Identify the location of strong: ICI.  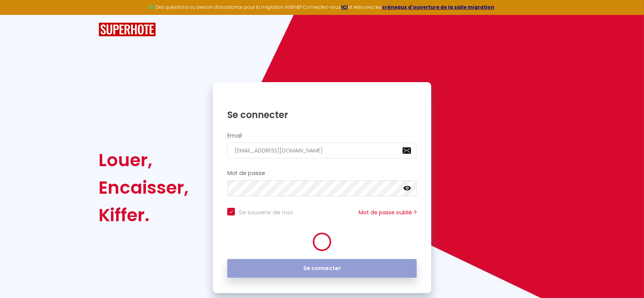
(345, 7).